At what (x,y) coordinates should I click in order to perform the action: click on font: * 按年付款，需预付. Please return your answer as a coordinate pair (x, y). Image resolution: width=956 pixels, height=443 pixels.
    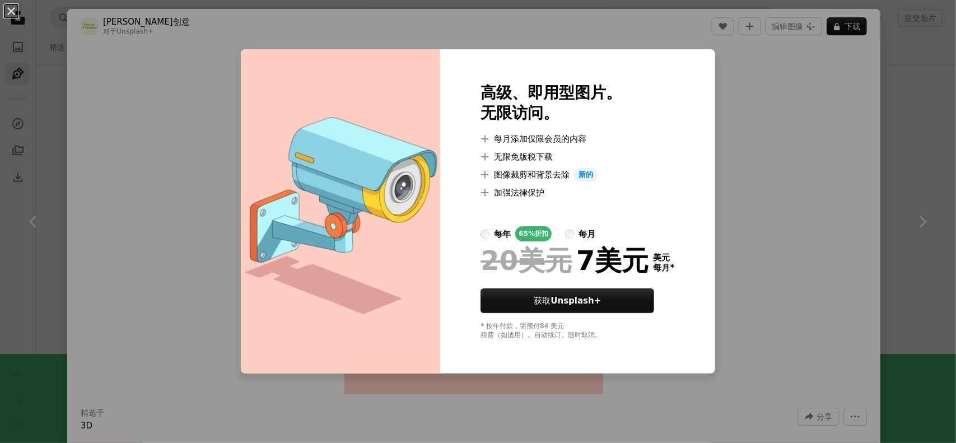
    Looking at the image, I should click on (510, 326).